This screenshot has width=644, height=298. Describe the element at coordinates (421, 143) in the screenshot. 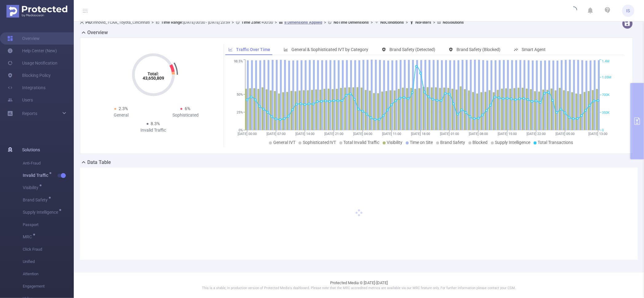

I see `span: Time on Site` at that location.